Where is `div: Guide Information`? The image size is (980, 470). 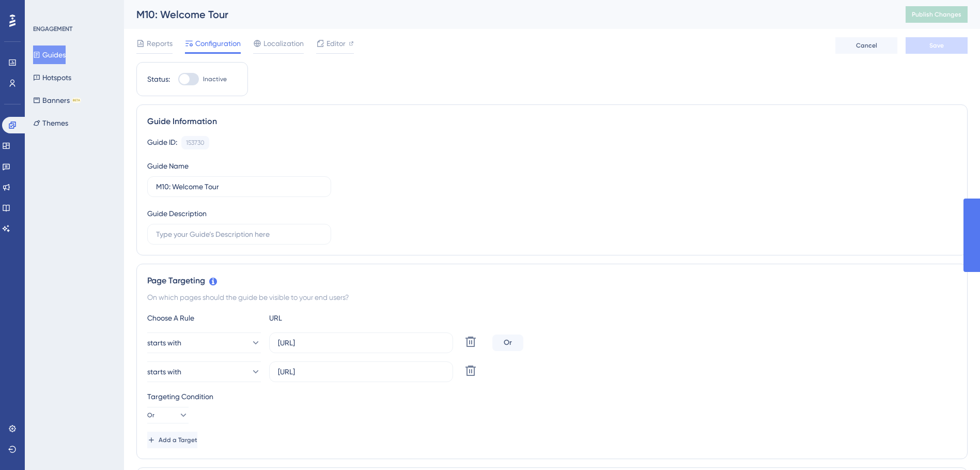
div: Guide Information is located at coordinates (551, 122).